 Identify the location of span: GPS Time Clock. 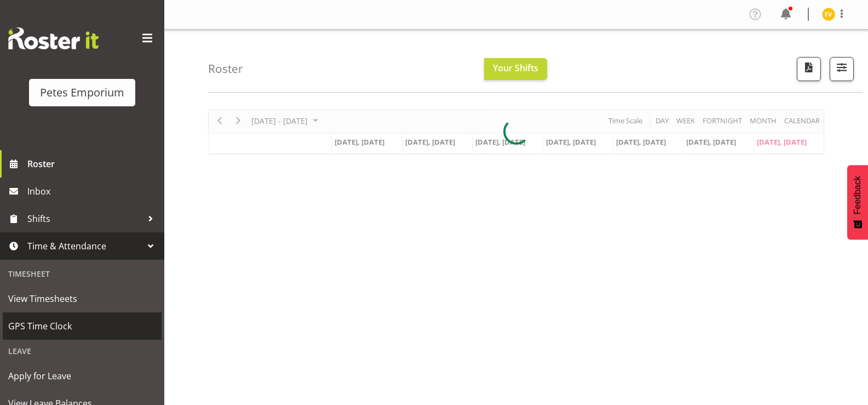
(83, 326).